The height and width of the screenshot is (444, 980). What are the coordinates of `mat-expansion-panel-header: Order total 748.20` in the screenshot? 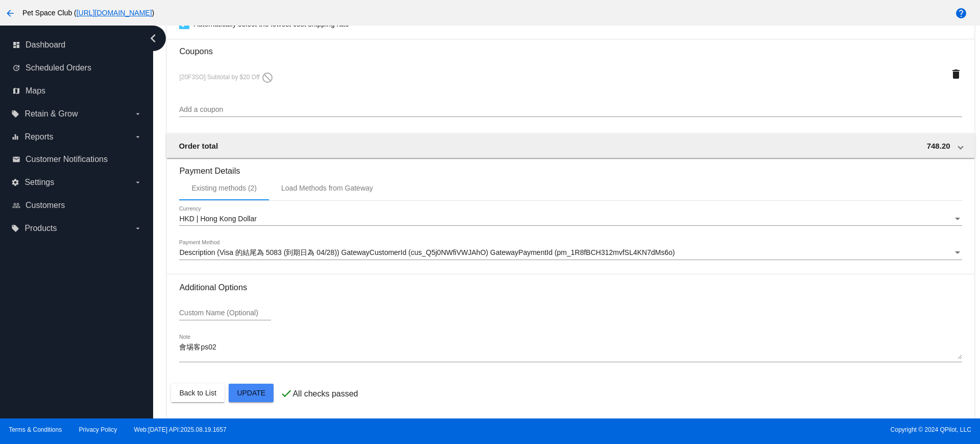 It's located at (571, 145).